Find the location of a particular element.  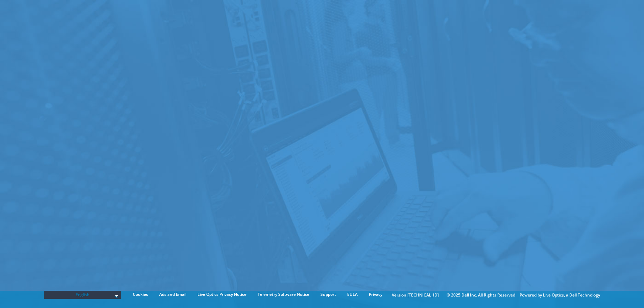

a: Privacy is located at coordinates (375, 294).